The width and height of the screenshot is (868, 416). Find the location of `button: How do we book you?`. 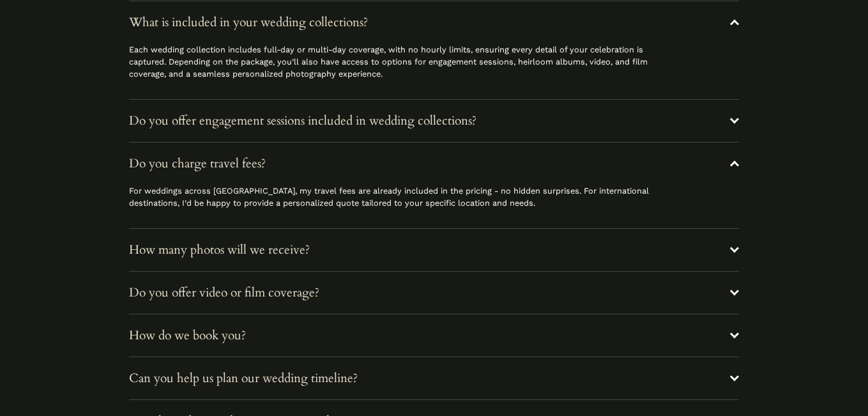

button: How do we book you? is located at coordinates (434, 336).